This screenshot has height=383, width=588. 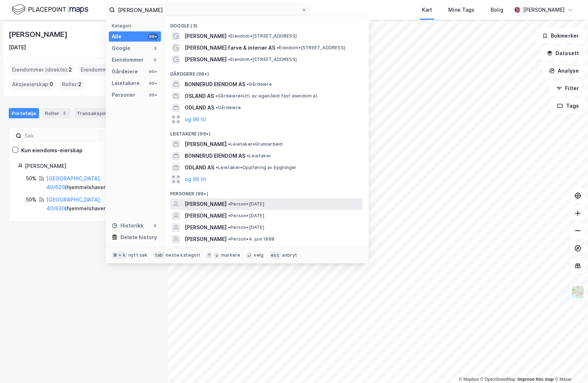 I want to click on span: 0, so click(x=52, y=85).